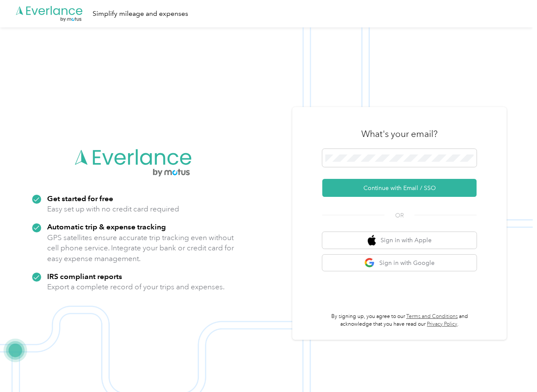 This screenshot has height=392, width=537. I want to click on button: google logoSign in with Google, so click(399, 263).